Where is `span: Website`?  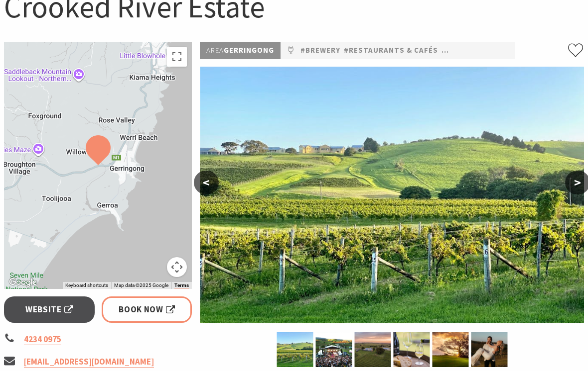 span: Website is located at coordinates (49, 310).